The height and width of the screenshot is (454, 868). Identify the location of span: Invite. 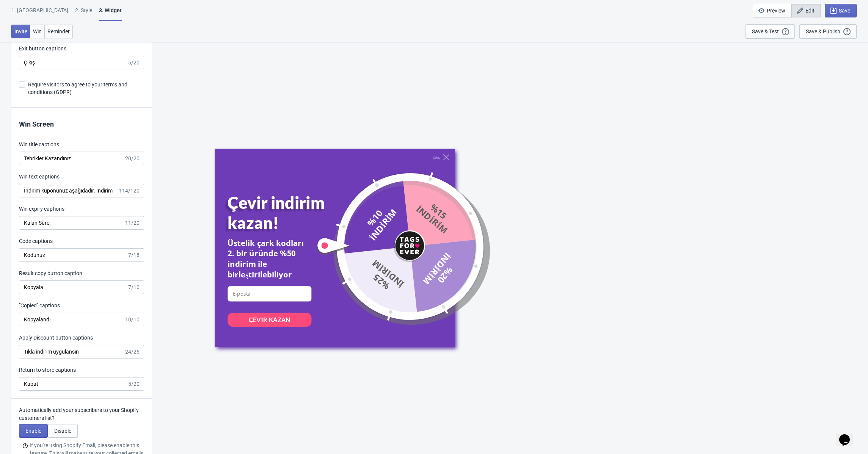
(21, 31).